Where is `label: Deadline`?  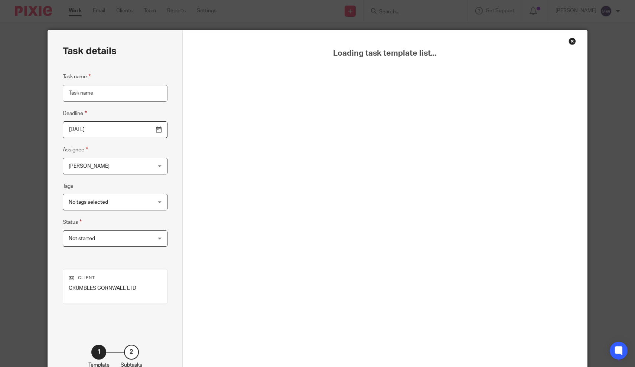
label: Deadline is located at coordinates (75, 113).